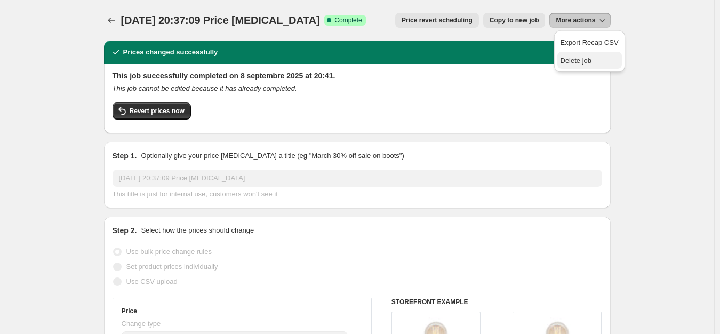 The height and width of the screenshot is (334, 720). What do you see at coordinates (437, 20) in the screenshot?
I see `button: Price revert scheduling` at bounding box center [437, 20].